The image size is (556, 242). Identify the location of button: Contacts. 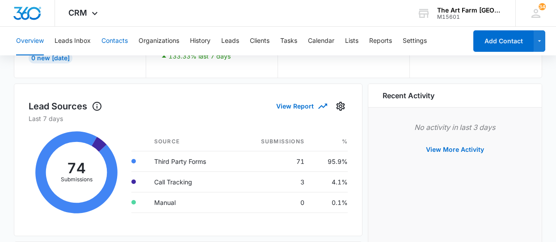
(114, 41).